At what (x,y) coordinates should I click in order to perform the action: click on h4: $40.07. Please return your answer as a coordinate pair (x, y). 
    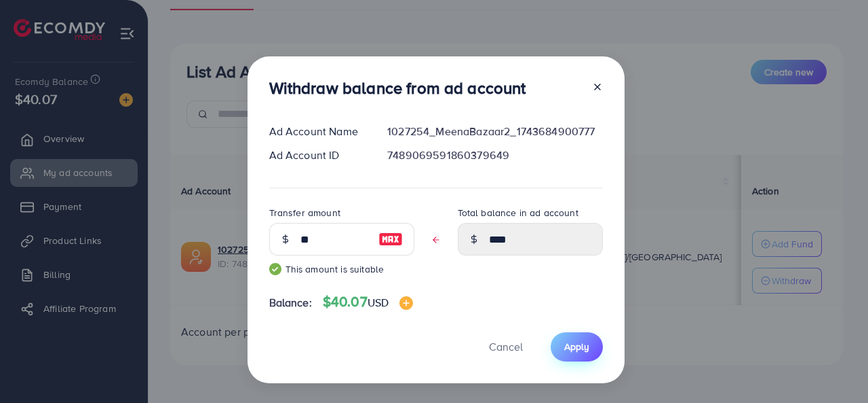
    Looking at the image, I should click on (368, 302).